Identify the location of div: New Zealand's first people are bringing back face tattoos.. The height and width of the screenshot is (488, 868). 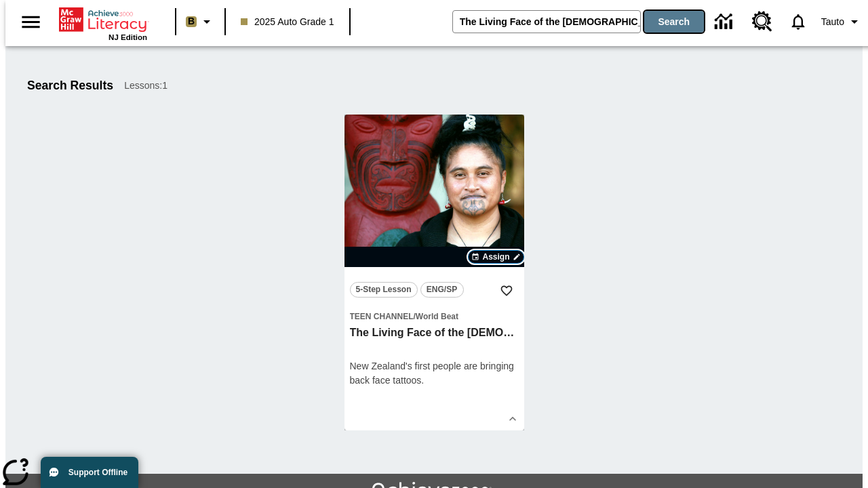
(434, 374).